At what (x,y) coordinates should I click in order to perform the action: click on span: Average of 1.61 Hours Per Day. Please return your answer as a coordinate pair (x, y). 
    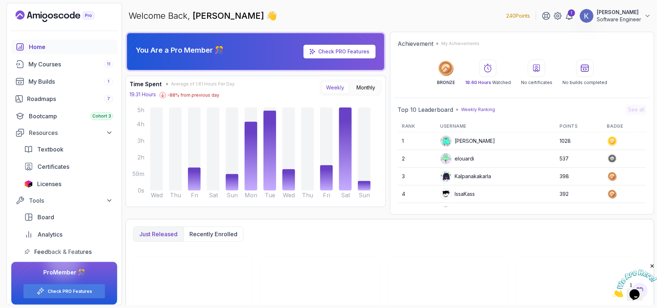
    Looking at the image, I should click on (203, 84).